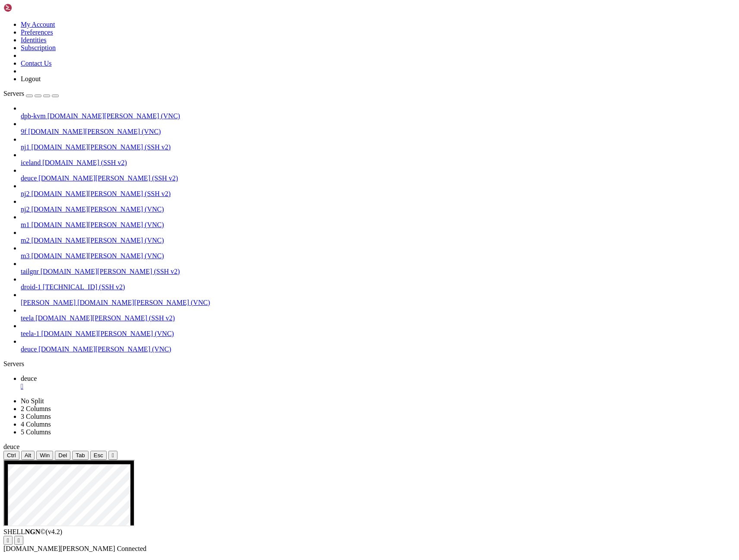  Describe the element at coordinates (131, 549) in the screenshot. I see `span: Connected` at that location.